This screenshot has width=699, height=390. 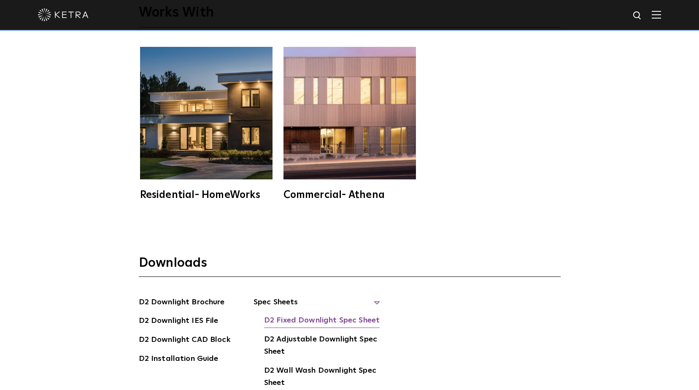 I want to click on img: Hamburger%20Nav.svg, so click(x=656, y=14).